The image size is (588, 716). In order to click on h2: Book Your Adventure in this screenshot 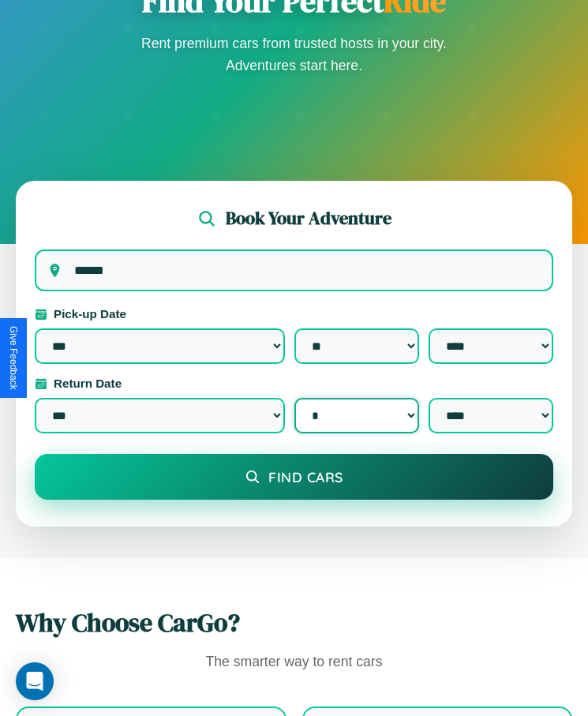, I will do `click(308, 218)`.